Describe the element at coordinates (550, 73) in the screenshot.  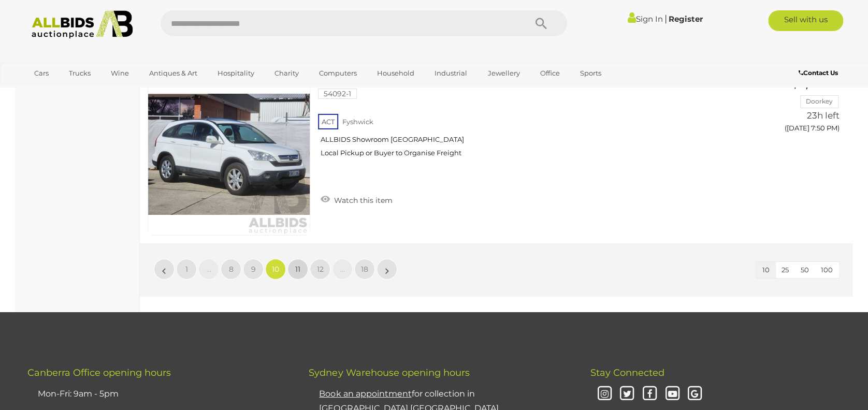
I see `a: Office` at that location.